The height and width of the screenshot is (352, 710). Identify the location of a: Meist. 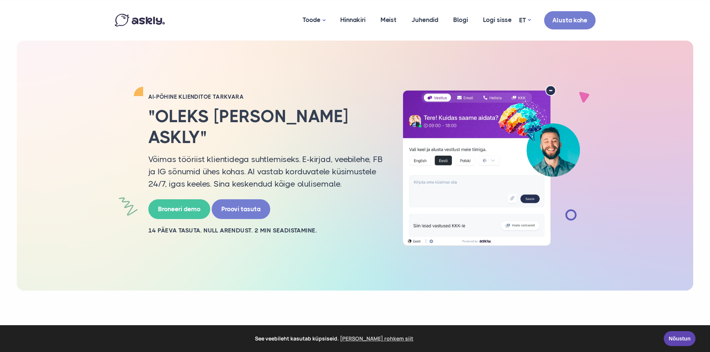
(388, 20).